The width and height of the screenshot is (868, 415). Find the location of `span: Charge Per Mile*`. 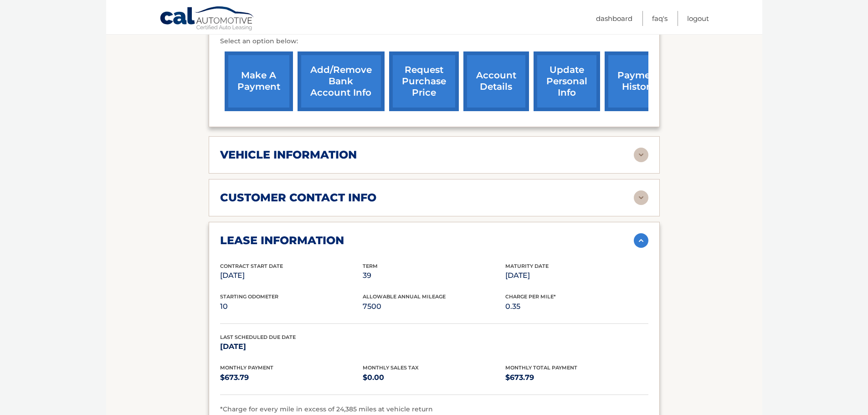

span: Charge Per Mile* is located at coordinates (531, 297).